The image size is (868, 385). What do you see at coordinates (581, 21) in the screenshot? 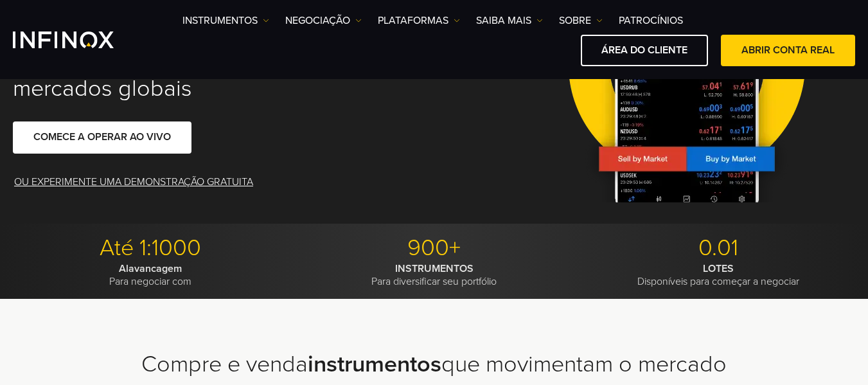
I see `a: SOBRE` at bounding box center [581, 21].